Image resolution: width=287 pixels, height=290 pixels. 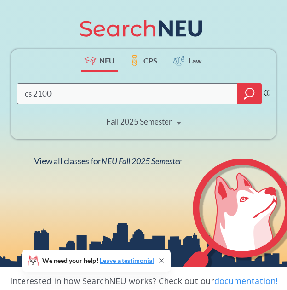 What do you see at coordinates (195, 60) in the screenshot?
I see `span: Law` at bounding box center [195, 60].